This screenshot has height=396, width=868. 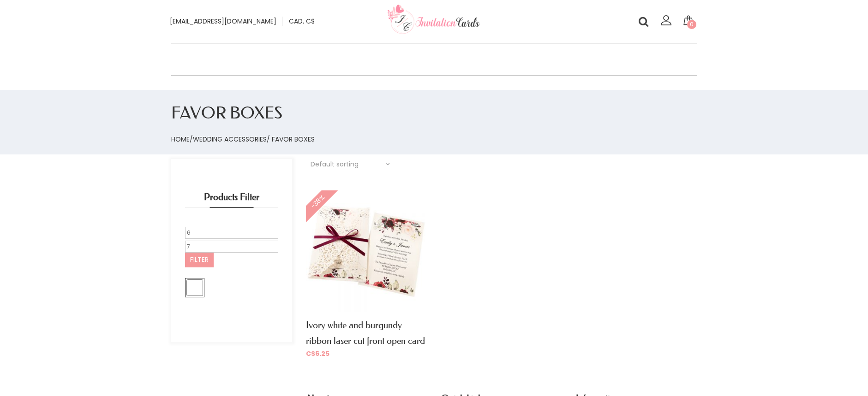 What do you see at coordinates (434, 113) in the screenshot?
I see `h1: Favor Boxes` at bounding box center [434, 113].